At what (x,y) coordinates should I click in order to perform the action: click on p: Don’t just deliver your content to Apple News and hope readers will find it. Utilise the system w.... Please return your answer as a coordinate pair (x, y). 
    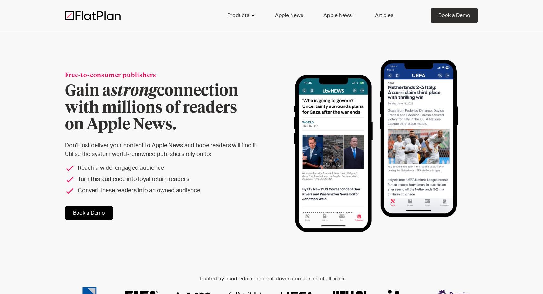
    Looking at the image, I should click on (167, 150).